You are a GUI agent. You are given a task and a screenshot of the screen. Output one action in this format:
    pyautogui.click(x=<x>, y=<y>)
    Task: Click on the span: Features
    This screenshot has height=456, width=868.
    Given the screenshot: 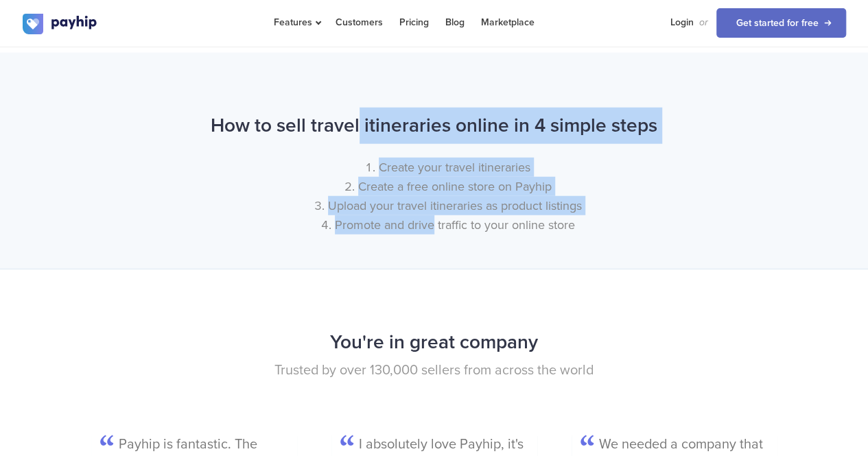 What is the action you would take?
    pyautogui.click(x=296, y=22)
    